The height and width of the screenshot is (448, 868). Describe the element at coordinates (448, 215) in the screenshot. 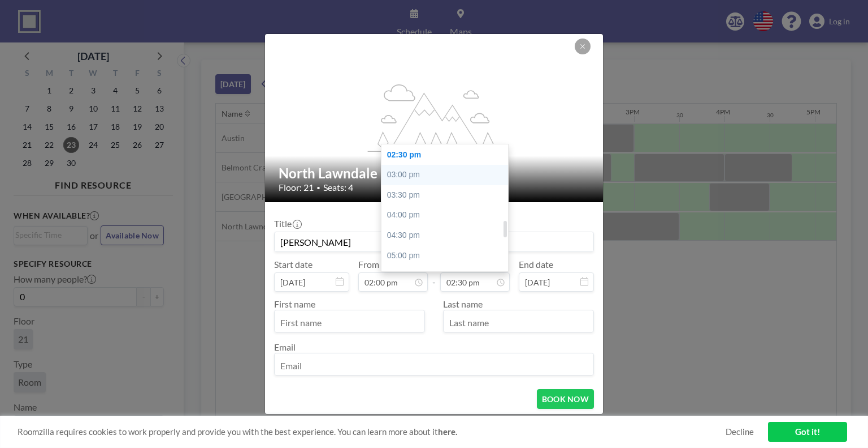

I see `div: 04:00 pm` at that location.